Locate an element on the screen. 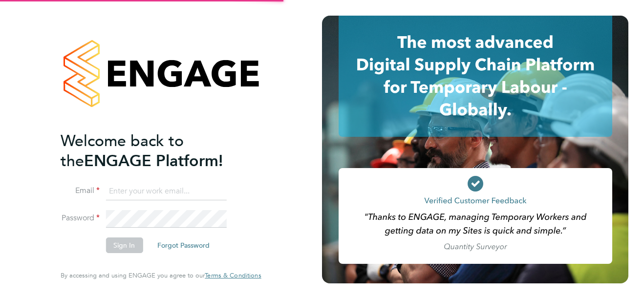 Image resolution: width=644 pixels, height=299 pixels. h2: ENGAGE Platform! is located at coordinates (156, 151).